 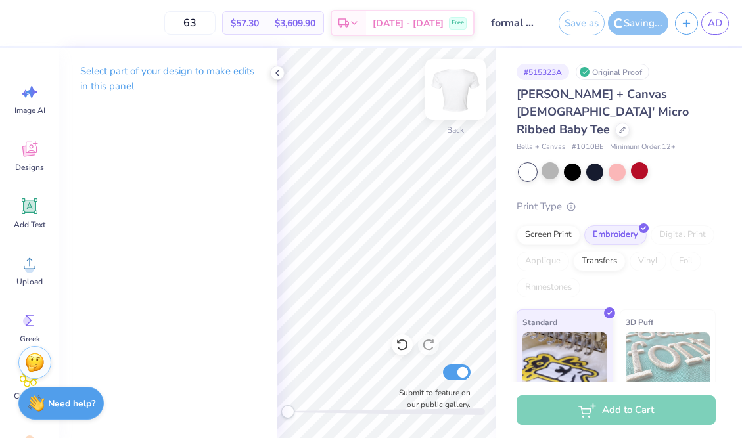 I want to click on div: # 515323A, so click(x=543, y=72).